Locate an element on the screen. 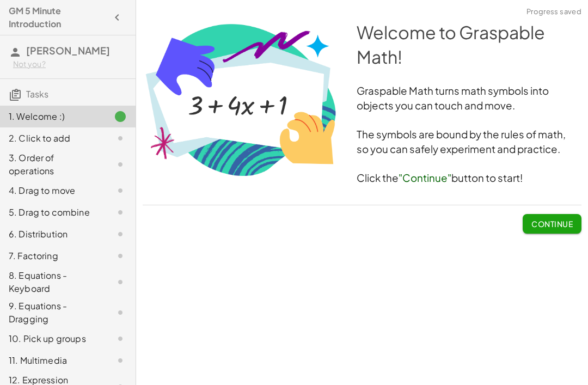  i: Task finished. is located at coordinates (120, 116).